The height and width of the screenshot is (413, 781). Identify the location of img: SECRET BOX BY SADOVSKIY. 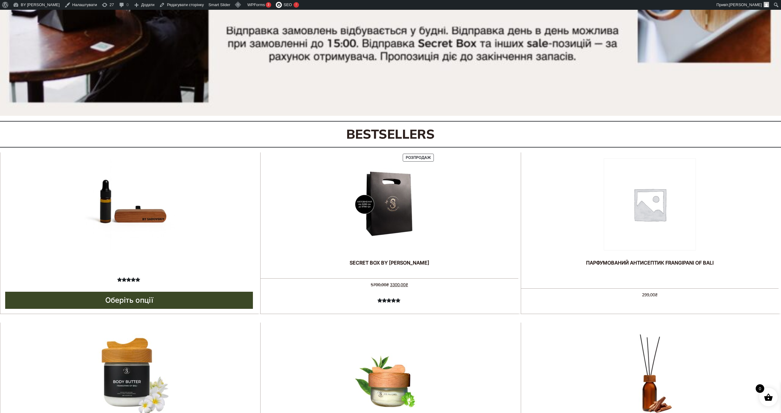
(390, 204).